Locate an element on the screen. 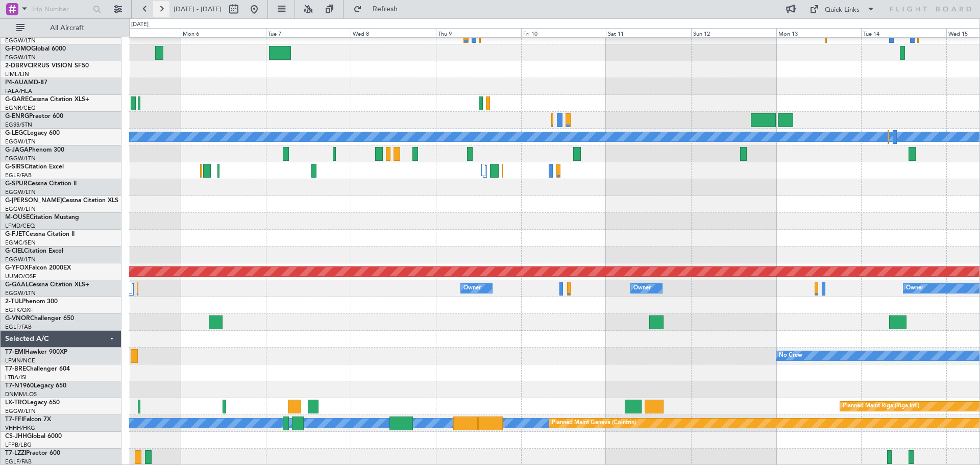 Image resolution: width=980 pixels, height=465 pixels. span: G-GARE is located at coordinates (16, 100).